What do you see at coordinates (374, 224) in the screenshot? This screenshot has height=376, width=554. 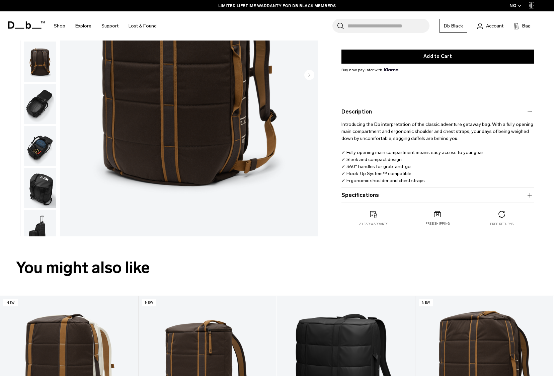 I see `p: 2 year warranty` at bounding box center [374, 224].